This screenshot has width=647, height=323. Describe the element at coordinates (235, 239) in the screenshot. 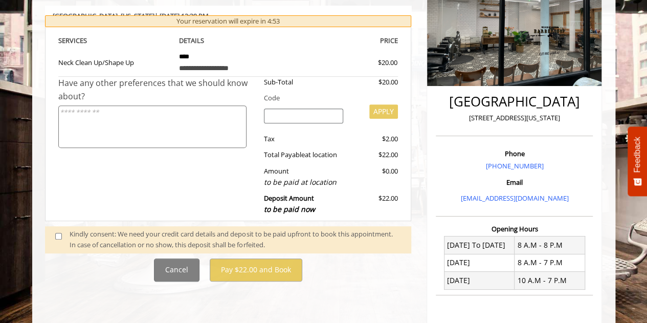

I see `div: Kindly consent: We need your credit card details and deposit to be paid upfront to book this appo...` at that location.